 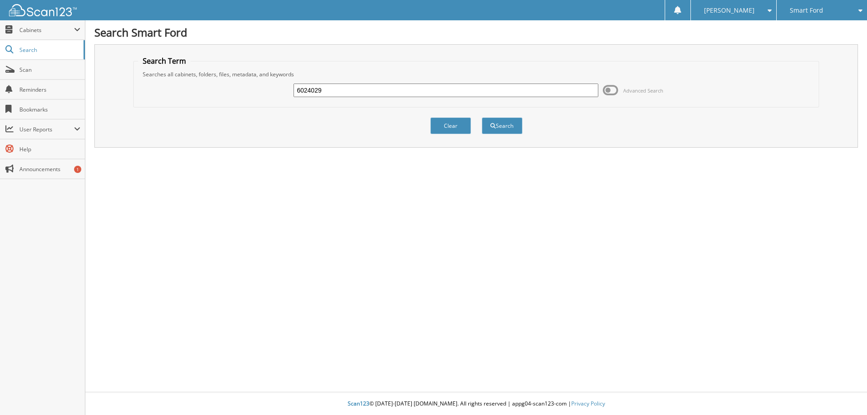 What do you see at coordinates (47, 30) in the screenshot?
I see `span: Cabinets` at bounding box center [47, 30].